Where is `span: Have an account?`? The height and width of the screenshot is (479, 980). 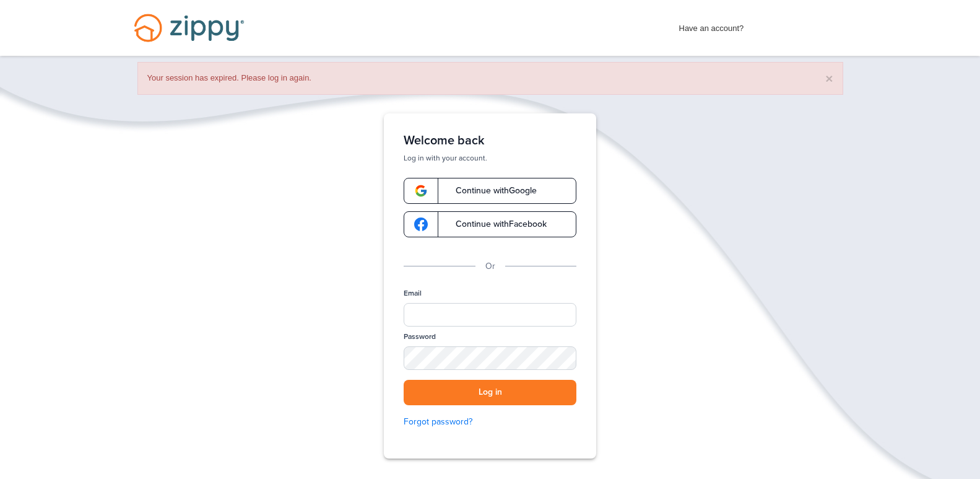
span: Have an account? is located at coordinates (712, 26).